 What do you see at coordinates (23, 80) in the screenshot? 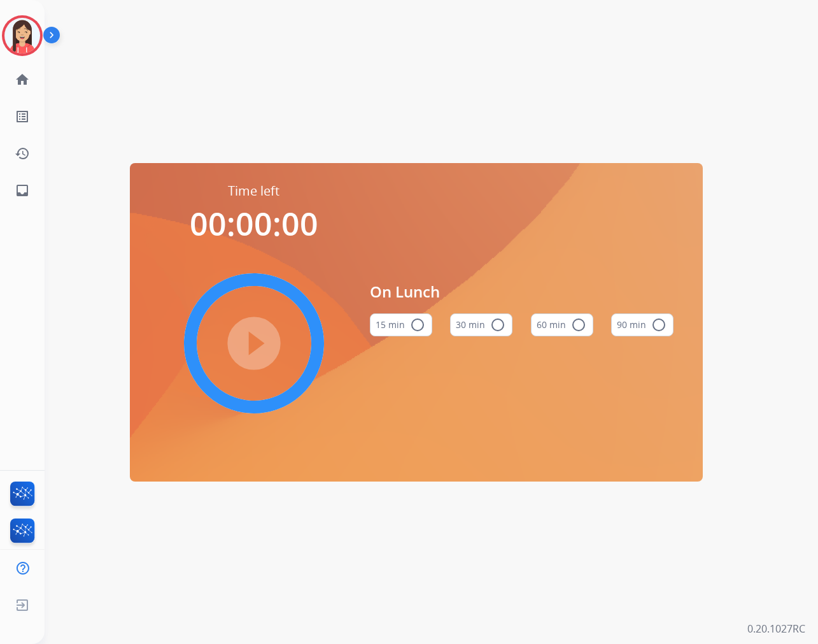
I see `mat-icon: home` at bounding box center [23, 80].